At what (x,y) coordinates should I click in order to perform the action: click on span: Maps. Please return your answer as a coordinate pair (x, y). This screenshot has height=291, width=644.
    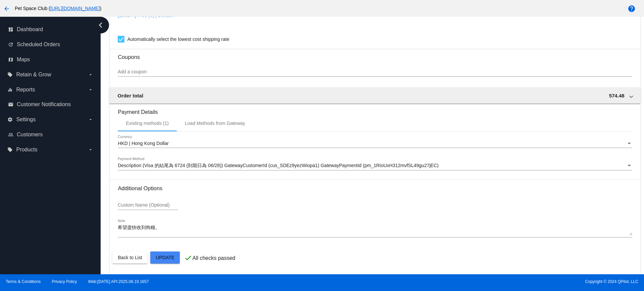
    Looking at the image, I should click on (23, 60).